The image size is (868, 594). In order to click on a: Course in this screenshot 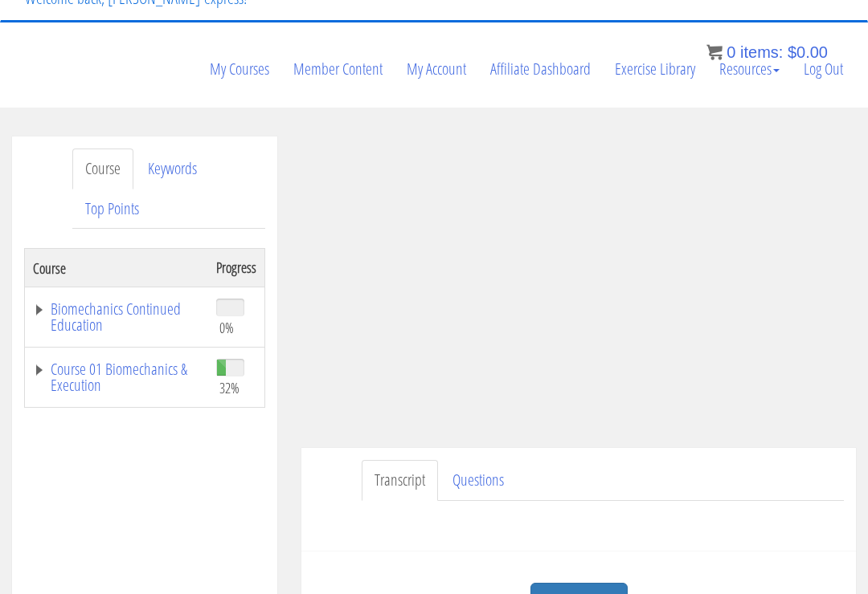, I will do `click(103, 168)`.